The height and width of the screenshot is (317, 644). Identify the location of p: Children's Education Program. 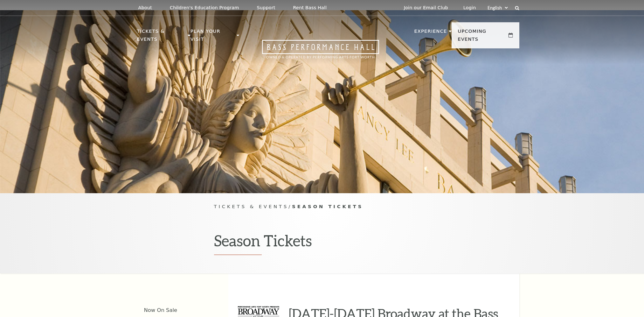
(205, 8).